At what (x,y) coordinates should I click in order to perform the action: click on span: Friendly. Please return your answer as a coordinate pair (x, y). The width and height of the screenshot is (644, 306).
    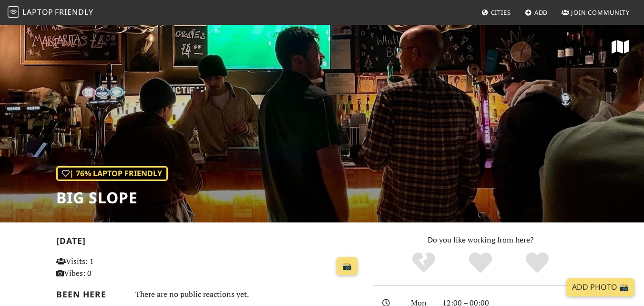
    Looking at the image, I should click on (74, 12).